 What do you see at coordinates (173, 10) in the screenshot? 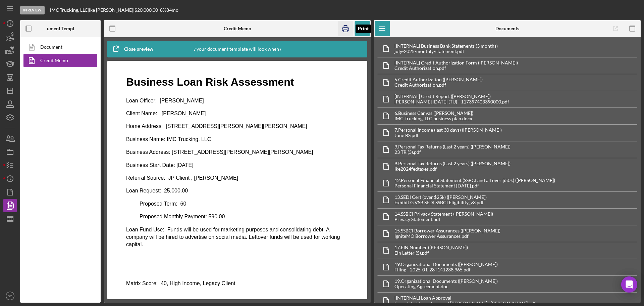
I see `div: 84 mo` at bounding box center [173, 10].